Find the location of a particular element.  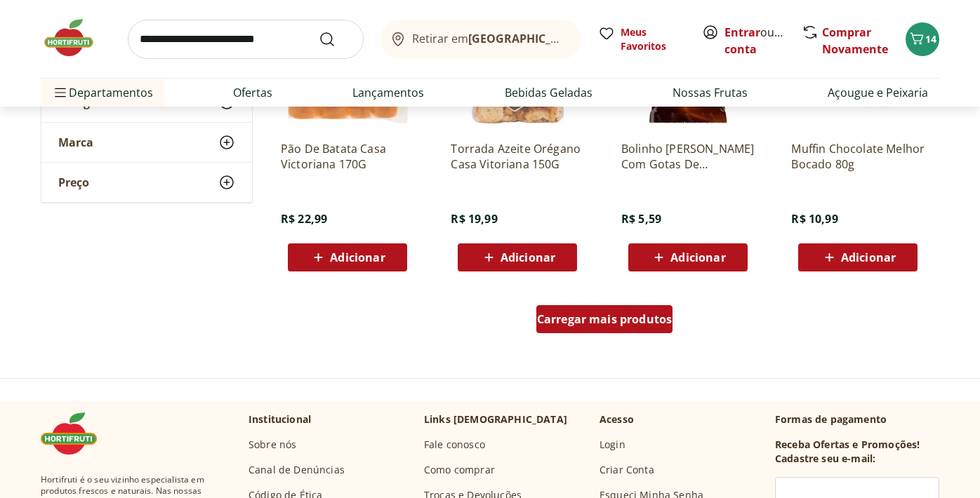

p: Muffin Chocolate Melhor Bocado 80g is located at coordinates (858, 157).